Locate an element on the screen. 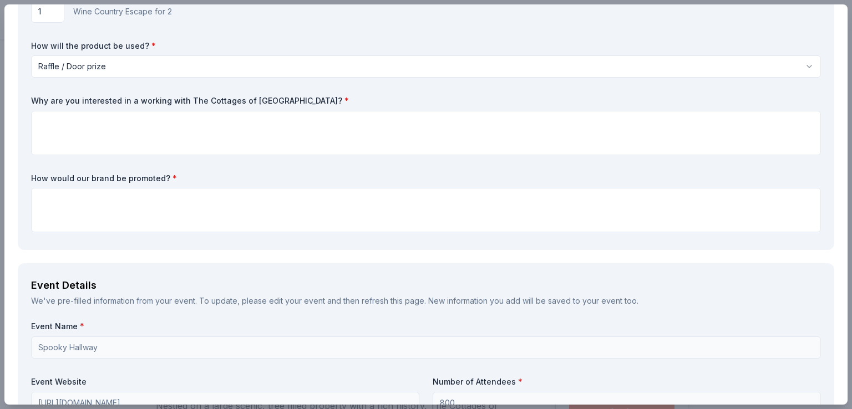 The height and width of the screenshot is (409, 852). label: Event Name is located at coordinates (426, 327).